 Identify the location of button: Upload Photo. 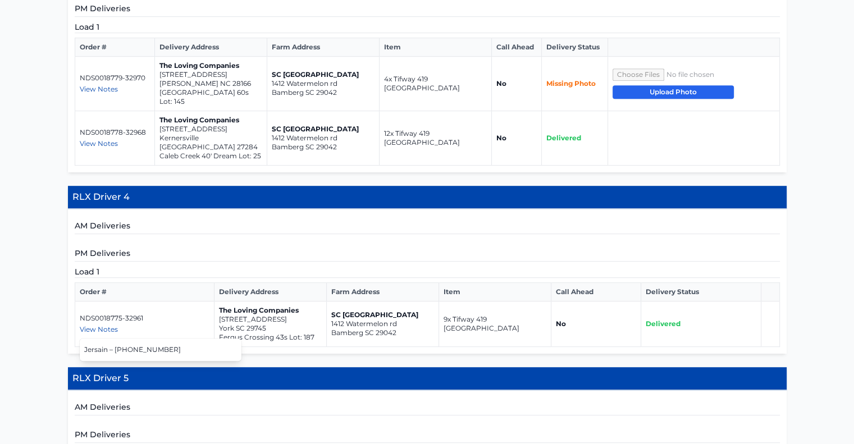
(673, 92).